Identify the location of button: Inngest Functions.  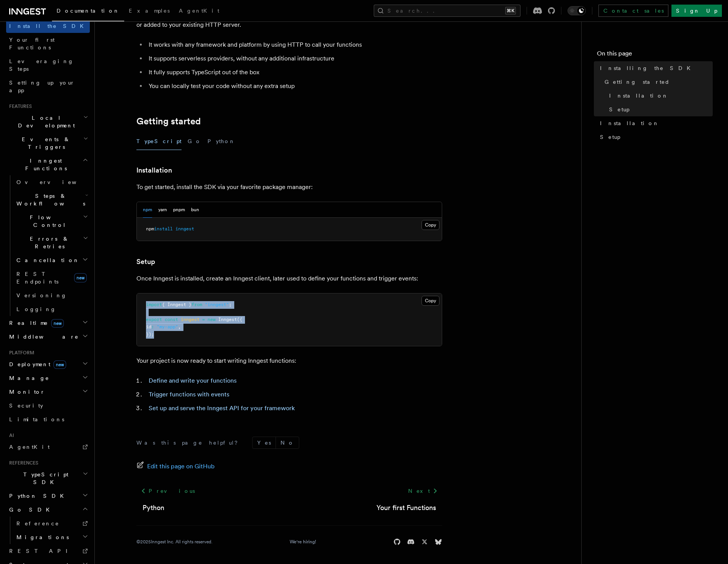
(47, 164).